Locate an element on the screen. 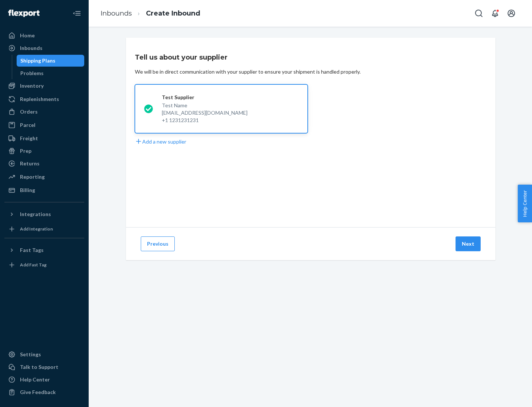 This screenshot has width=532, height=407. div: Give Feedback is located at coordinates (37, 392).